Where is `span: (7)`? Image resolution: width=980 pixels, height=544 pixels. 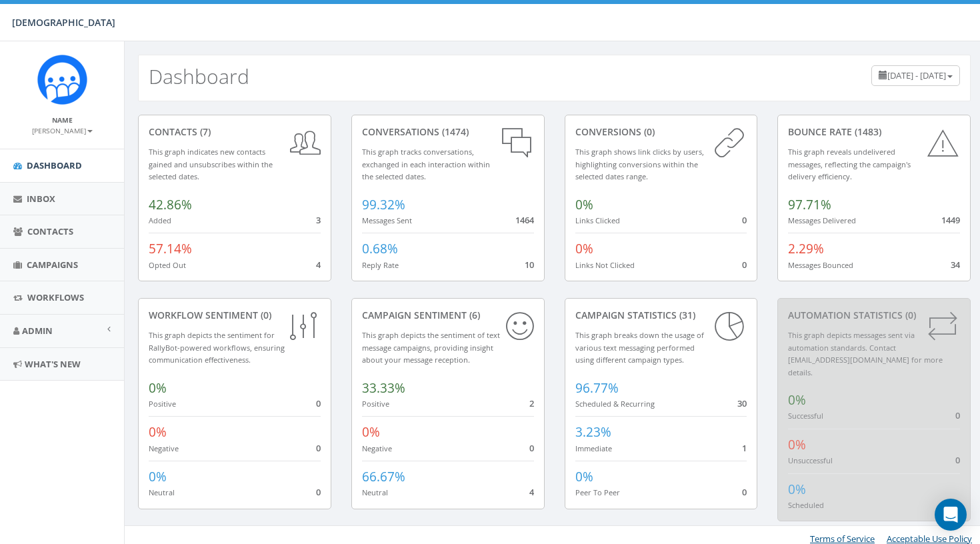
span: (7) is located at coordinates (204, 131).